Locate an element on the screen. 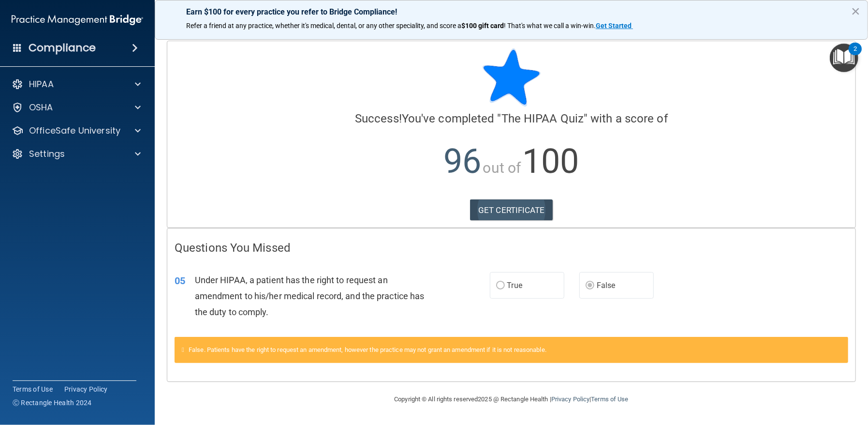 Image resolution: width=868 pixels, height=425 pixels. strong: $100 gift card is located at coordinates (482, 26).